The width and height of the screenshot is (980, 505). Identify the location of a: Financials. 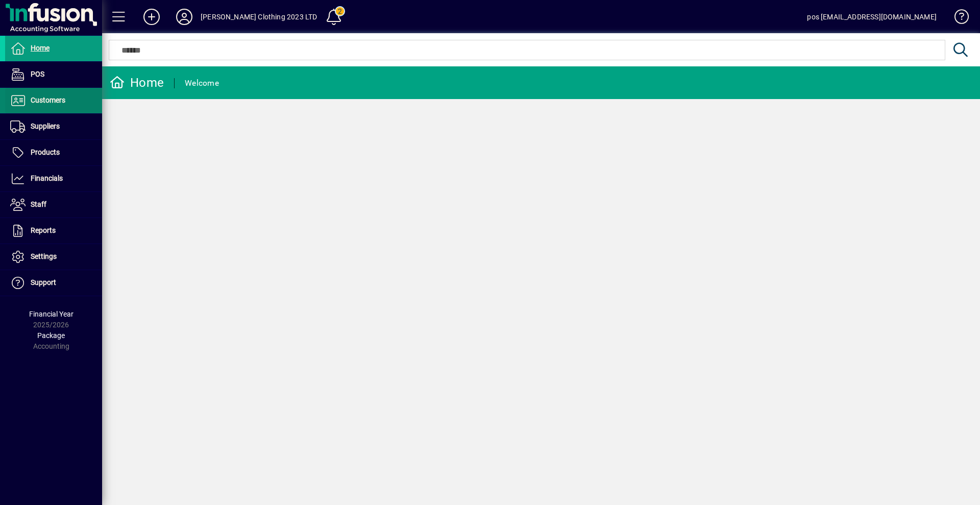
(54, 179).